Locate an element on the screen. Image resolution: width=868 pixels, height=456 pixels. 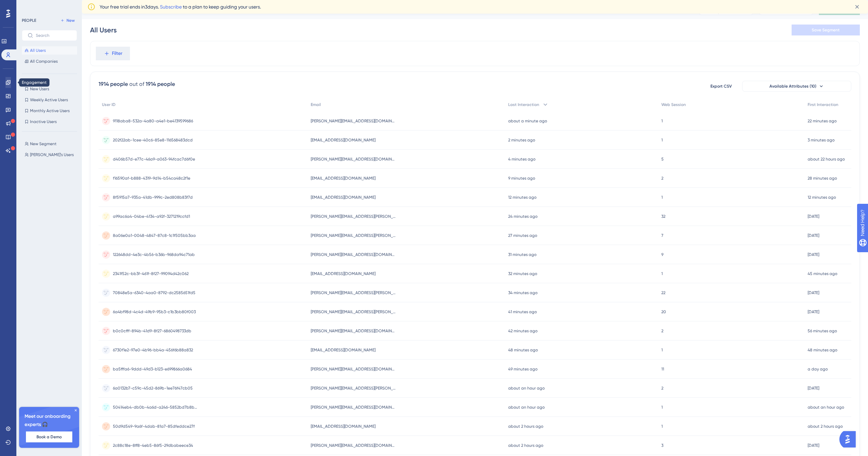
time: 22 minutes ago is located at coordinates (822, 121).